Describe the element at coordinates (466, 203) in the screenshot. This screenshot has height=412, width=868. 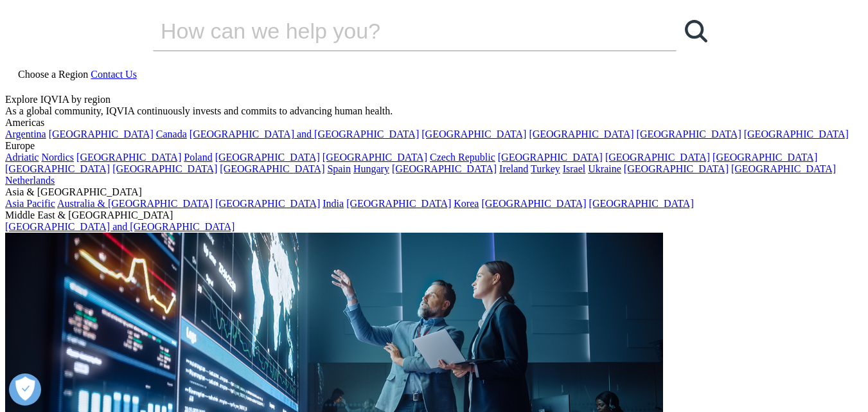
I see `a: Korea` at that location.